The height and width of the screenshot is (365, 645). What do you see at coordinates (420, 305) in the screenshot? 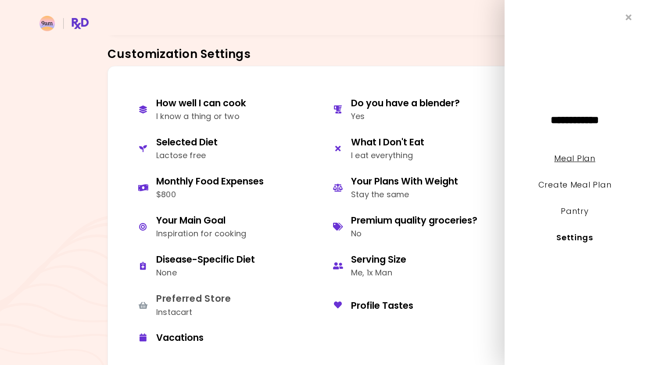
I see `button: Profile Tastes` at bounding box center [420, 305].